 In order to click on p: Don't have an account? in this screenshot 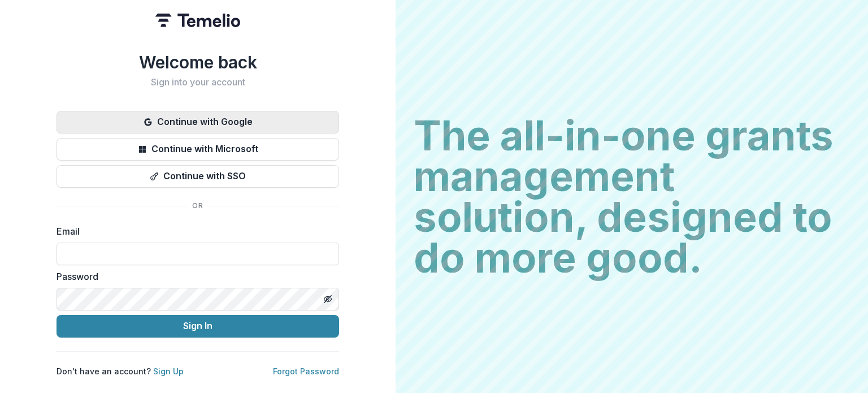, I will do `click(120, 371)`.